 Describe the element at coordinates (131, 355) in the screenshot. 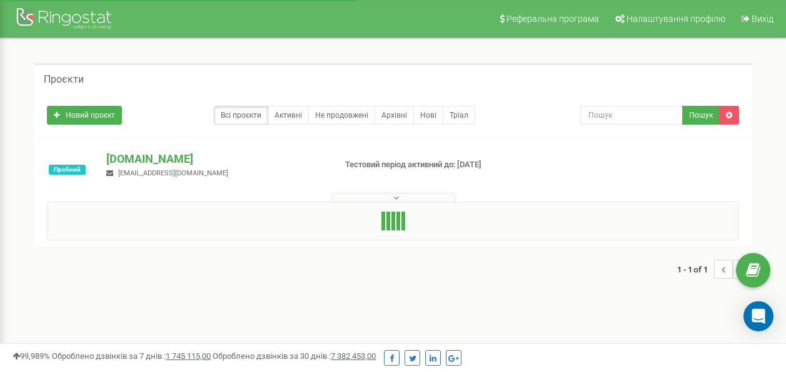

I see `span: Оброблено дзвінків за 7 днів :` at that location.